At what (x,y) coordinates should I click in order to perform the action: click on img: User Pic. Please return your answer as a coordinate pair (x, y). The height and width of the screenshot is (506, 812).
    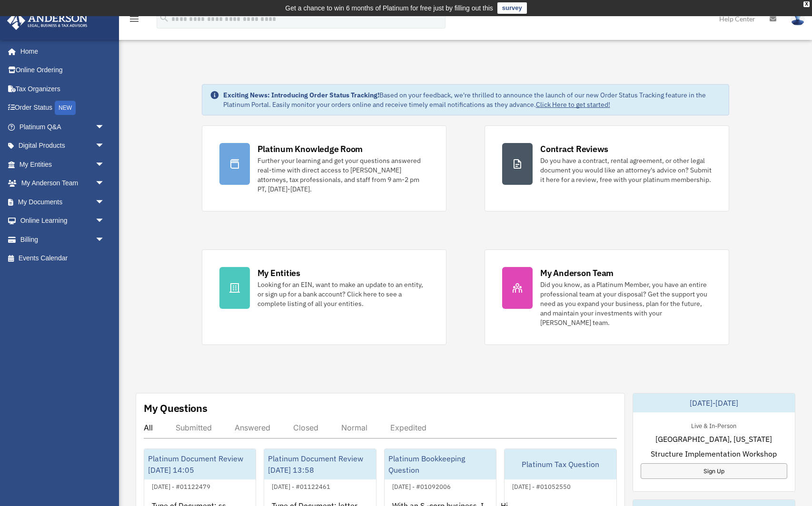
    Looking at the image, I should click on (798, 19).